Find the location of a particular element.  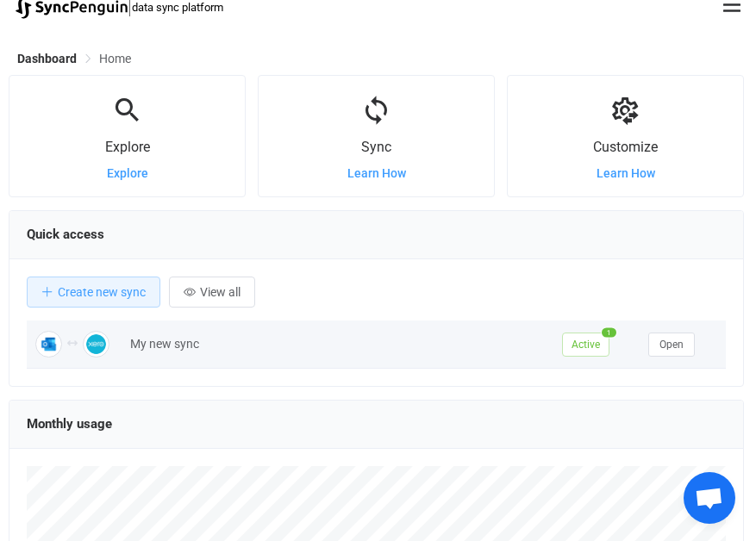

div: My new sync is located at coordinates (337, 344).